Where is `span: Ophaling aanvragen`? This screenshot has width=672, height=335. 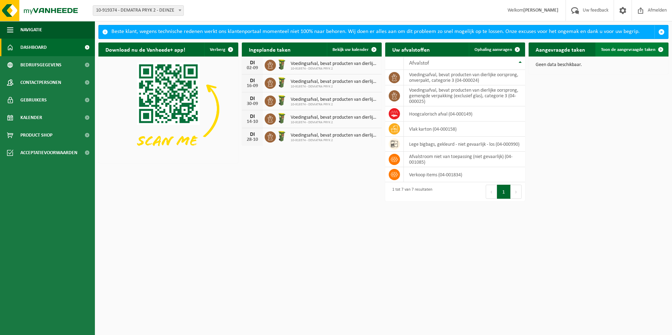 span: Ophaling aanvragen is located at coordinates (493, 50).